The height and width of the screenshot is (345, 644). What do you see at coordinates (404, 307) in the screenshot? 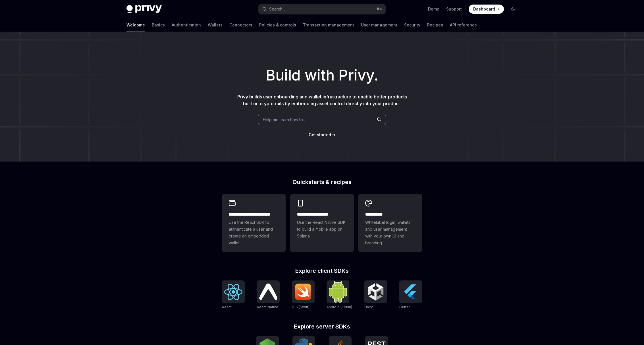
I see `span: Flutter` at bounding box center [404, 307].